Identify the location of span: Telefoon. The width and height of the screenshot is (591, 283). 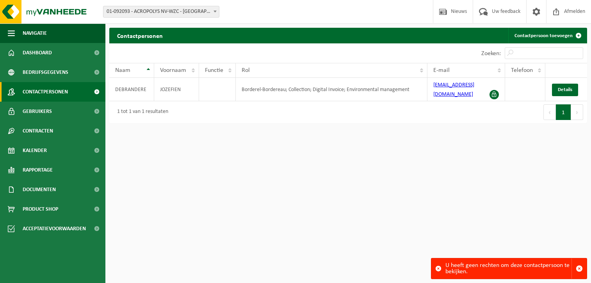
(522, 70).